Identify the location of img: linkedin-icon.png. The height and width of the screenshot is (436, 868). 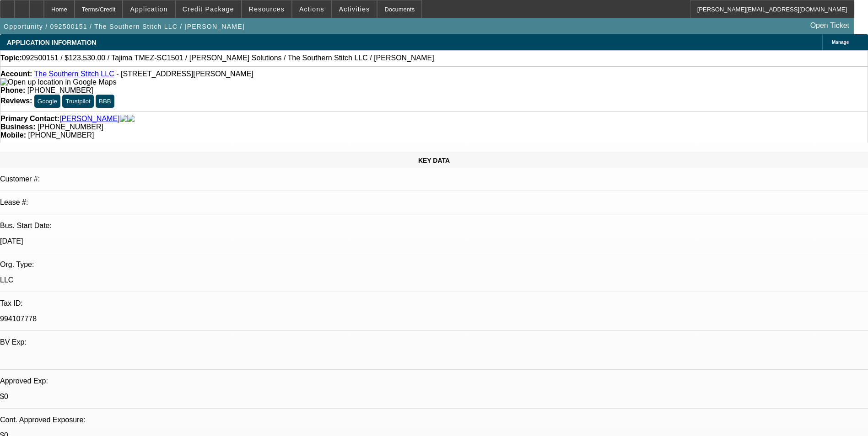
(131, 119).